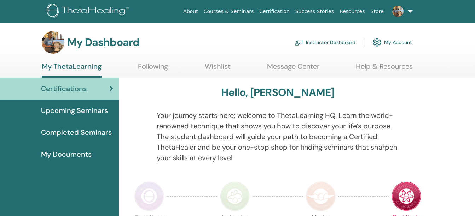 The image size is (475, 216). Describe the element at coordinates (321, 197) in the screenshot. I see `img: Master` at that location.